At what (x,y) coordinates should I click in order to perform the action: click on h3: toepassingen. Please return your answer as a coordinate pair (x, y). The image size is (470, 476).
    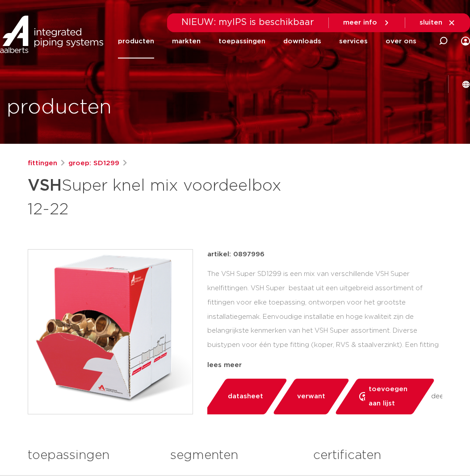
    Looking at the image, I should click on (92, 456).